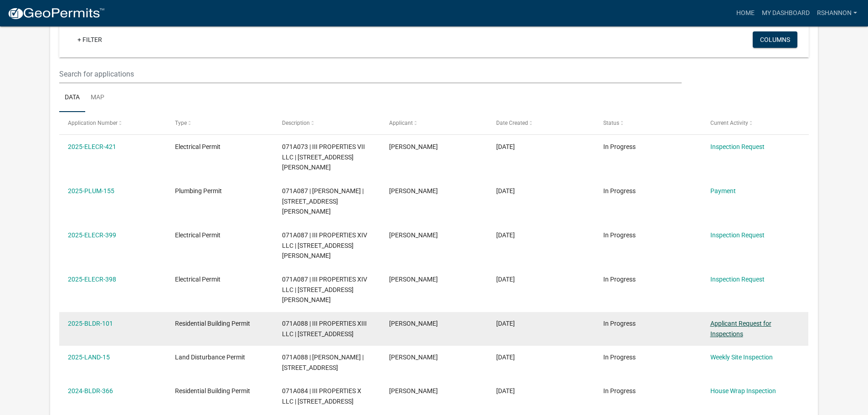 The width and height of the screenshot is (868, 415). Describe the element at coordinates (90, 40) in the screenshot. I see `a: + Filter` at that location.